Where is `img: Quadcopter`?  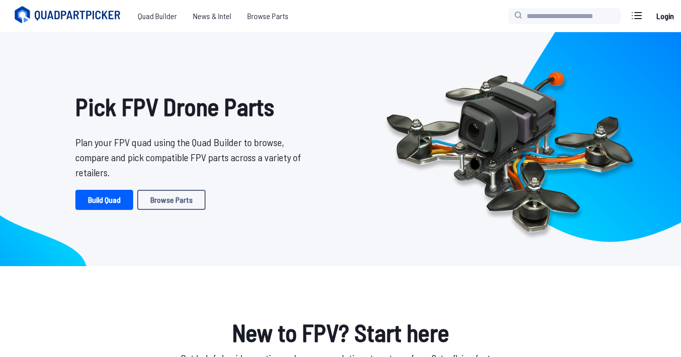
img: Quadcopter is located at coordinates (509, 149).